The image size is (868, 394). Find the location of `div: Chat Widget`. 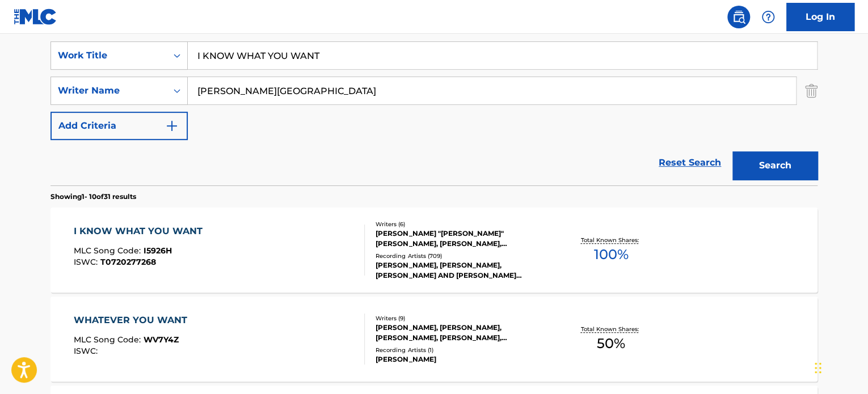

div: Chat Widget is located at coordinates (840, 367).